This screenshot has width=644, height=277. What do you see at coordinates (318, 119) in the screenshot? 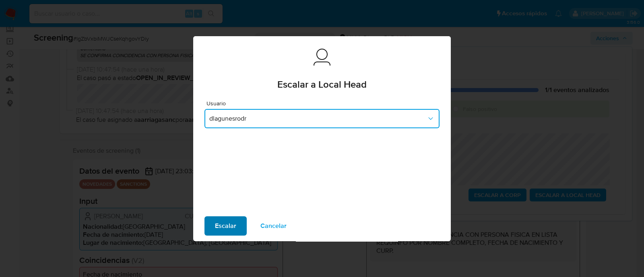
I see `span: dlagunesrodr` at bounding box center [318, 119].